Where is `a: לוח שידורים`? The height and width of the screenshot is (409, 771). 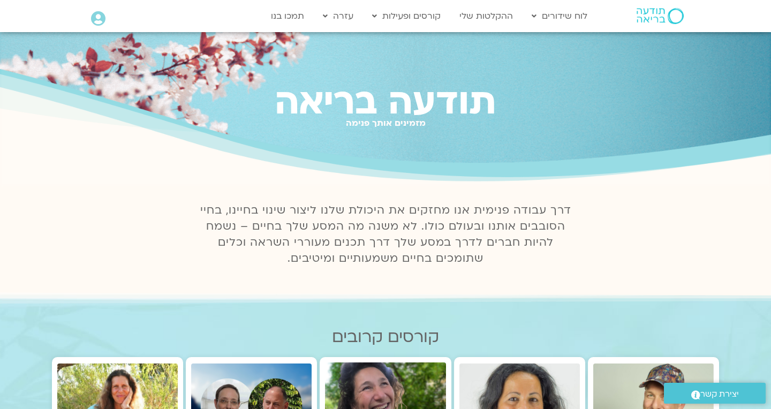
a: לוח שידורים is located at coordinates (560, 16).